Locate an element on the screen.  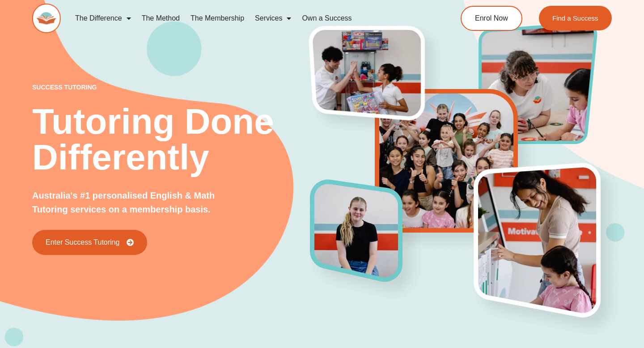
a: Enter Success Tutoring is located at coordinates (90, 242).